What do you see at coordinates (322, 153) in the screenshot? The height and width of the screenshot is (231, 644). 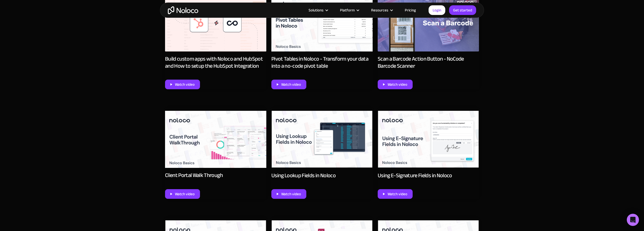 I see `a: Using Lookup Fields in NolocoWatch video` at bounding box center [322, 153].